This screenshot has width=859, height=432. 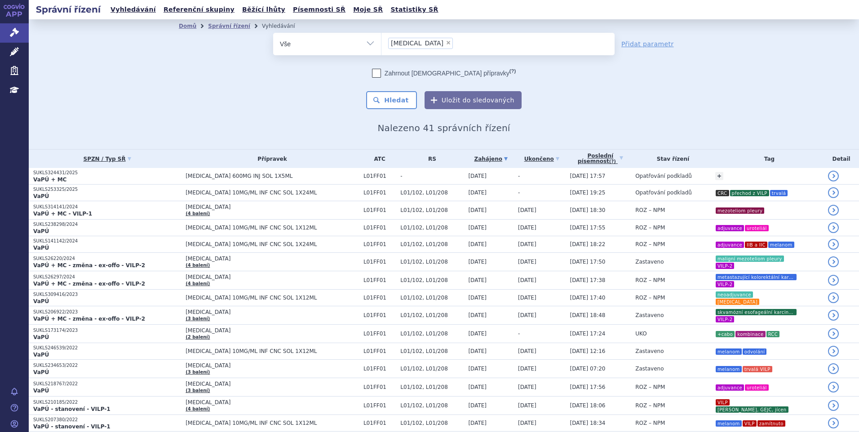 I want to click on p: SUKLS238298/2024, so click(x=107, y=225).